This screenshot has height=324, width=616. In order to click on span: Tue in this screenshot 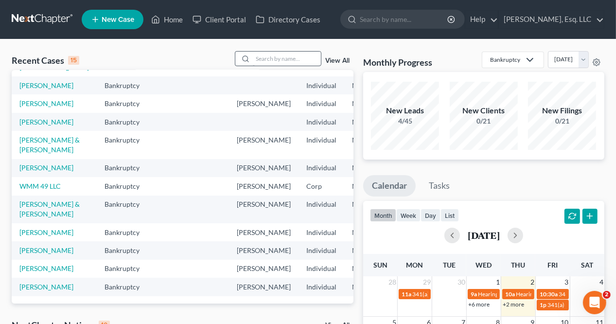, I will do `click(449, 265)`.